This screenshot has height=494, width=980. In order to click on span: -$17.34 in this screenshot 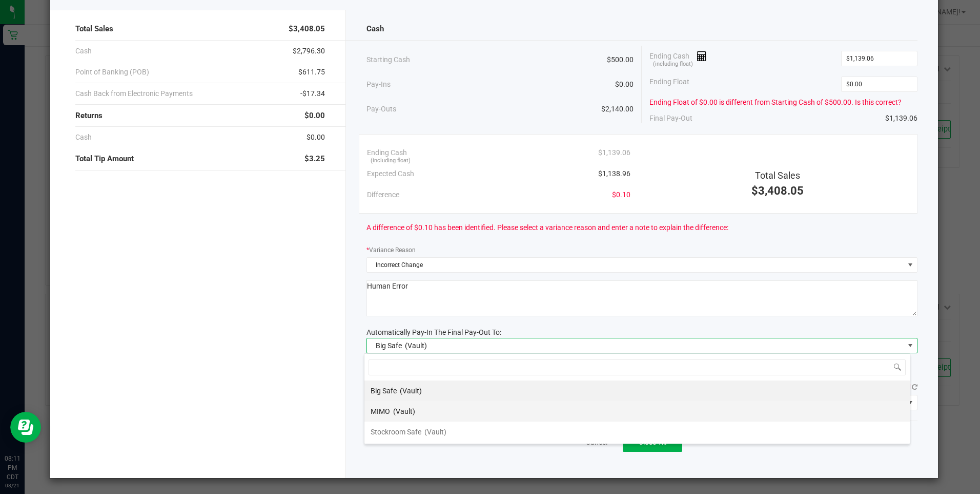, I will do `click(313, 94)`.